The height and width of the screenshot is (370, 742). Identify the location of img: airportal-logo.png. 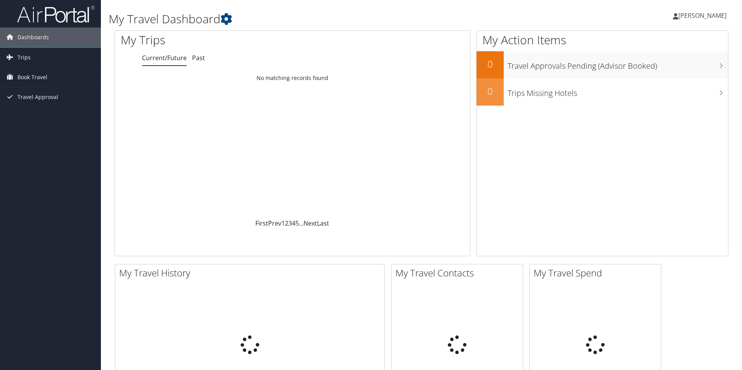
(56, 14).